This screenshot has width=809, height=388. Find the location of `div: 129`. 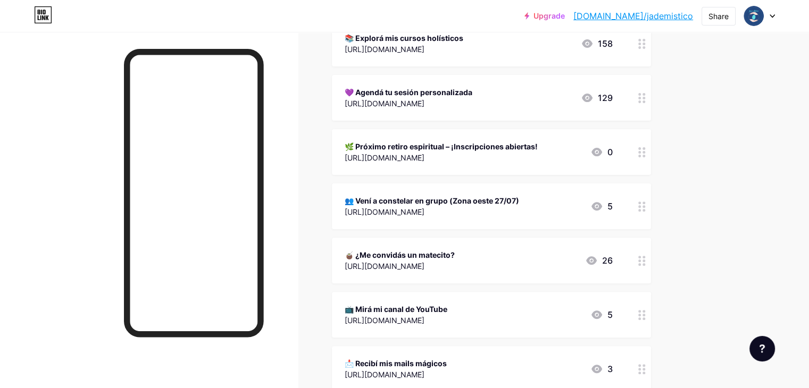

div: 129 is located at coordinates (597, 98).